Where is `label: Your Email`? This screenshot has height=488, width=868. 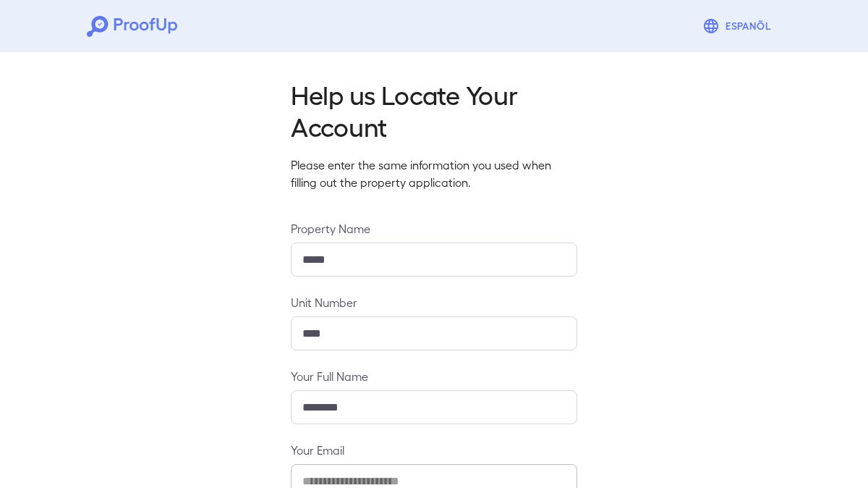 label: Your Email is located at coordinates (434, 449).